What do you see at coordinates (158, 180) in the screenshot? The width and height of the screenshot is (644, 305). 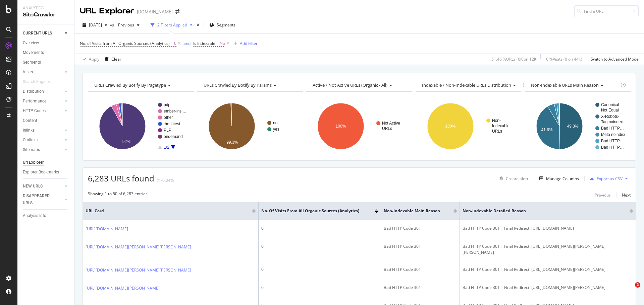 I see `img: Equal` at bounding box center [158, 180].